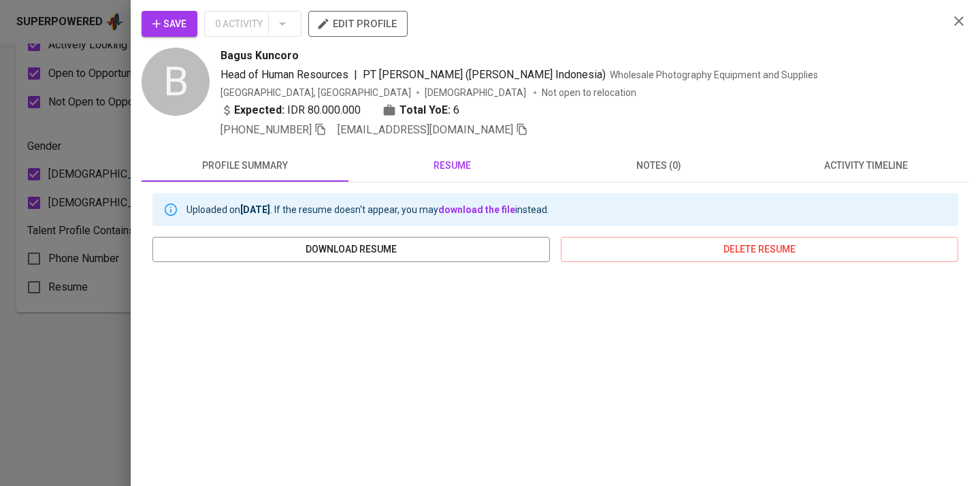  Describe the element at coordinates (714, 75) in the screenshot. I see `span: Wholesale Photography Equipment and Supplies` at that location.